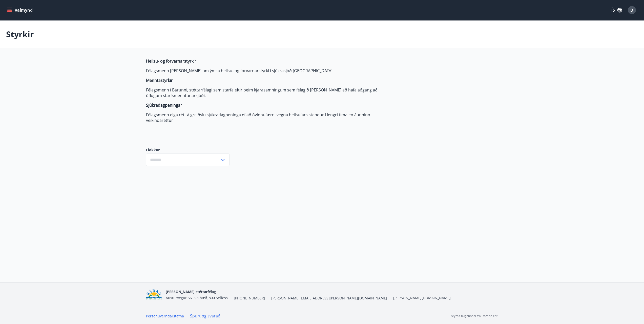 Image resolution: width=644 pixels, height=324 pixels. I want to click on button: D, so click(632, 10).